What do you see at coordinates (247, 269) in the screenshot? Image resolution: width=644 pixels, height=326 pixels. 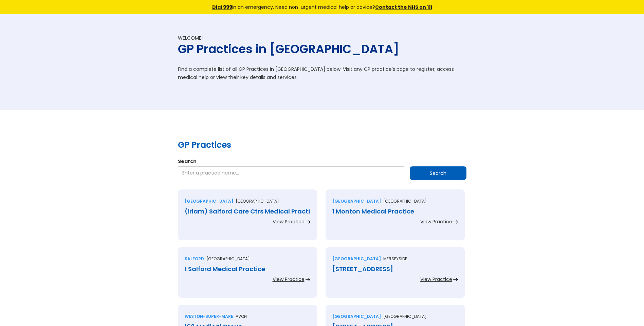 I see `div: 1 Salford Medical Practice` at bounding box center [247, 269].